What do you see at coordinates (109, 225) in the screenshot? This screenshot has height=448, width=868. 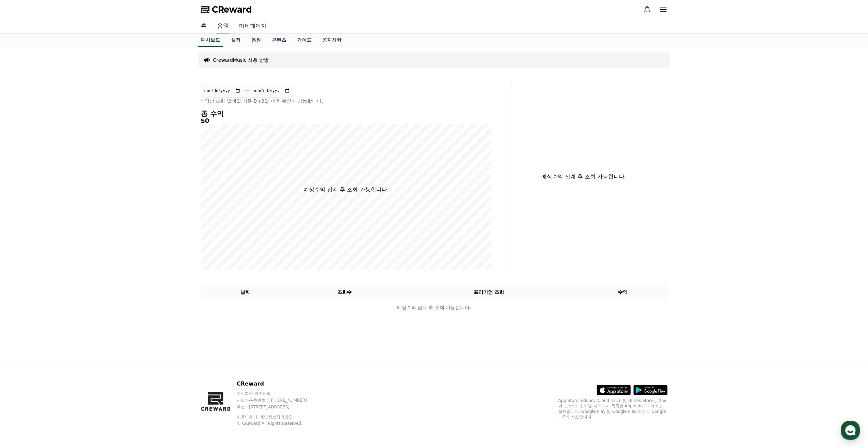 I see `a: 설정` at bounding box center [109, 225].